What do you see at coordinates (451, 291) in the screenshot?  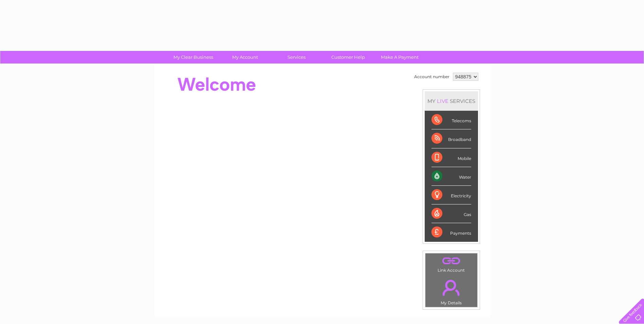 I see `td: My Details` at bounding box center [451, 291].